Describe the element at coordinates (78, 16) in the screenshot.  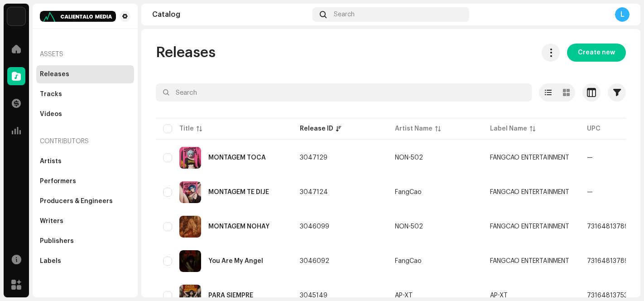
I see `img: 0ed834c7-8d06-45ec-9a54-f43076e9bbbc` at that location.